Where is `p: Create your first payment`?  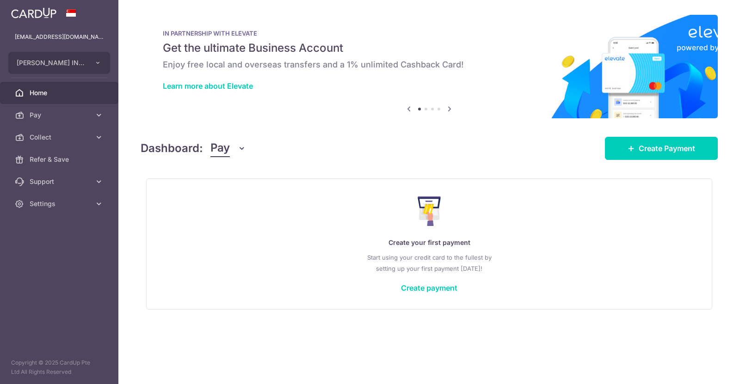 p: Create your first payment is located at coordinates (429, 243).